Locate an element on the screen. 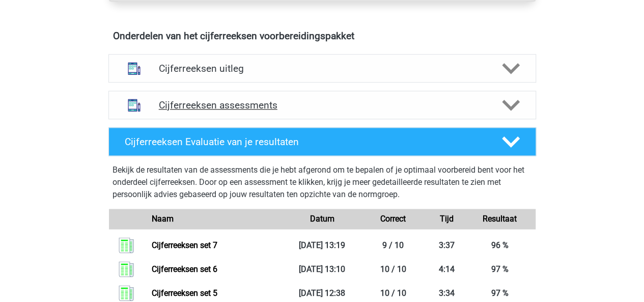 This screenshot has width=644, height=302. img: cijferreeksen uitleg is located at coordinates (134, 68).